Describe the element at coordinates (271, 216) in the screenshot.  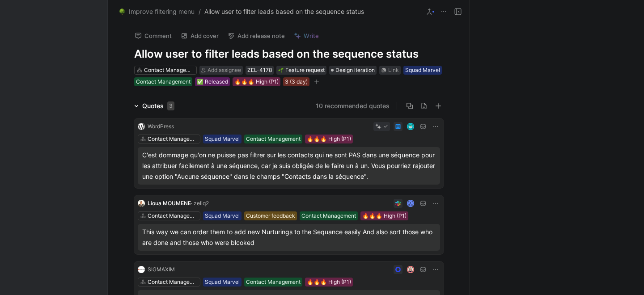
I see `div: Customer feedback` at that location.